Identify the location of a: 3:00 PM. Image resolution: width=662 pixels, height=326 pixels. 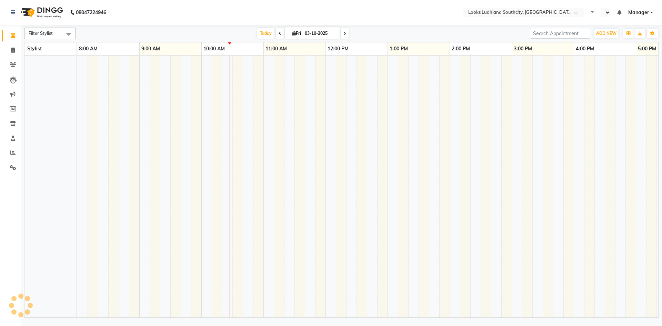
(523, 49).